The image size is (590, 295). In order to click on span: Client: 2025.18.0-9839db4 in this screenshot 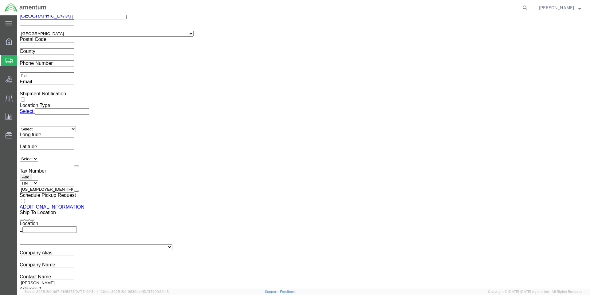, I will do `click(135, 291)`.